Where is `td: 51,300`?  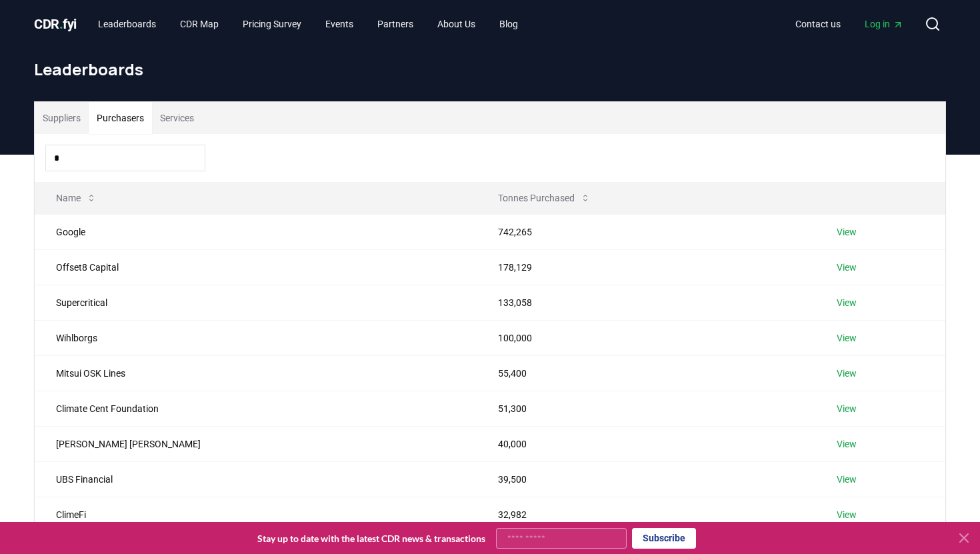 td: 51,300 is located at coordinates (646, 408).